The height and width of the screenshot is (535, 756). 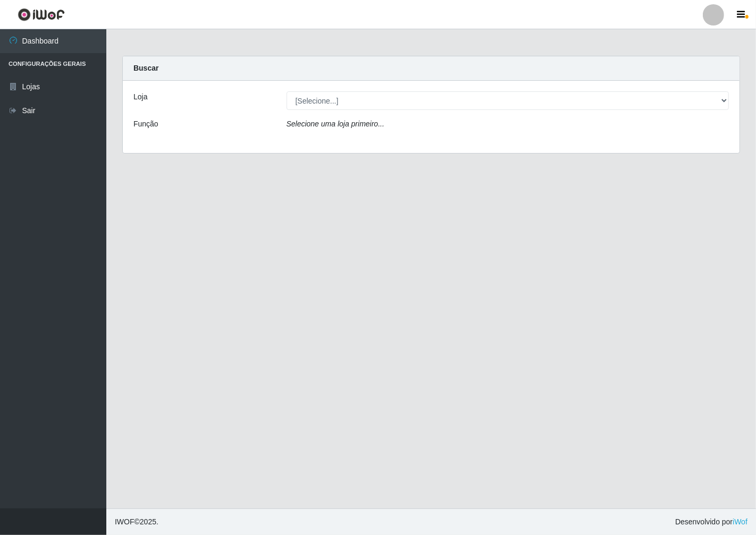 I want to click on strong: Buscar, so click(x=146, y=68).